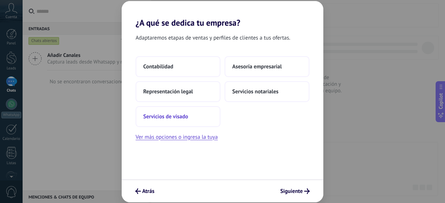 The width and height of the screenshot is (445, 203). Describe the element at coordinates (257, 67) in the screenshot. I see `span: Asesoría empresarial` at that location.